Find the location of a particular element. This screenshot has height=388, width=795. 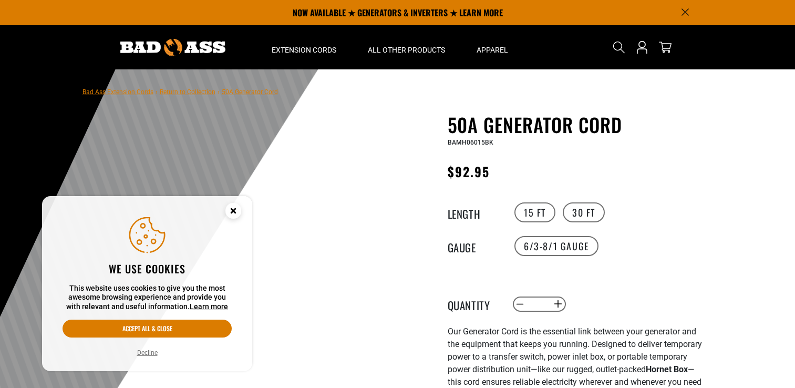

p: This website uses cookies to give you the most awesome browsing experience and provide you with r... is located at coordinates (147, 297).